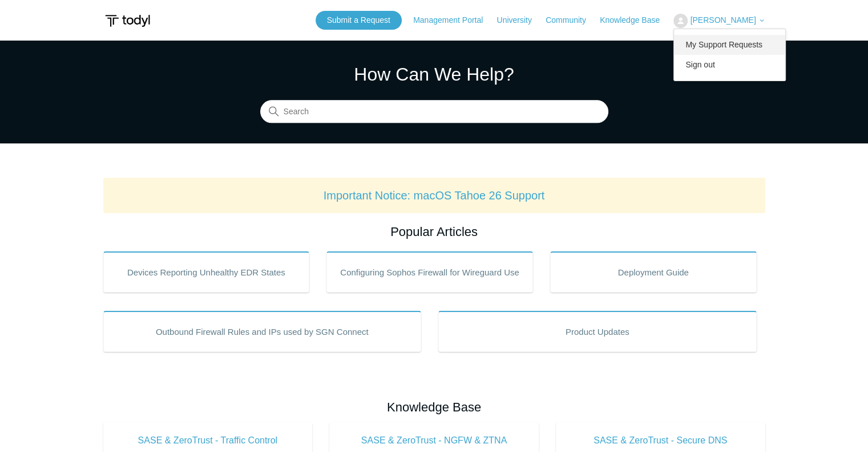 The height and width of the screenshot is (452, 868). Describe the element at coordinates (359, 20) in the screenshot. I see `a: Submit a Request` at that location.